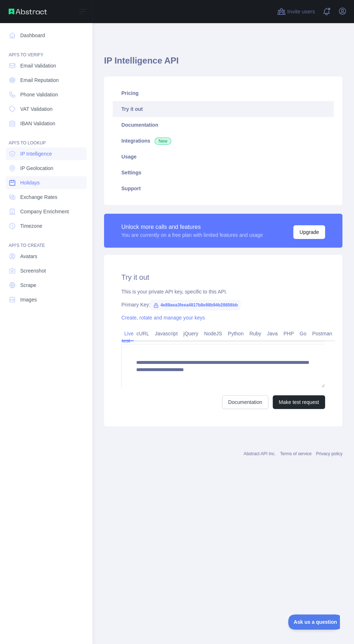  I want to click on a: Usage, so click(224, 157).